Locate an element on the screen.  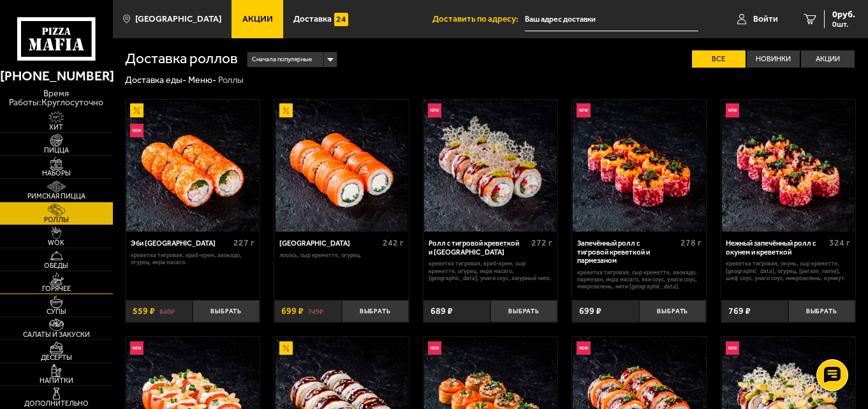
a: АкционныйНовинкаЭби Калифорния is located at coordinates (192, 166).